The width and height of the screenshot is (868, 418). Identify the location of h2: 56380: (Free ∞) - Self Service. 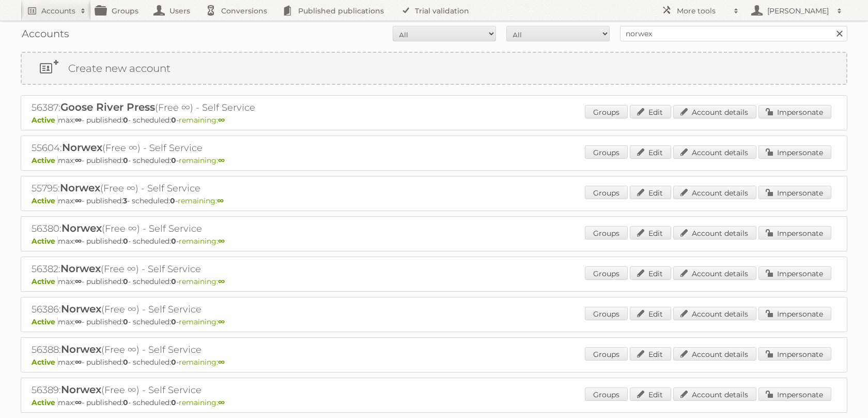
(213, 229).